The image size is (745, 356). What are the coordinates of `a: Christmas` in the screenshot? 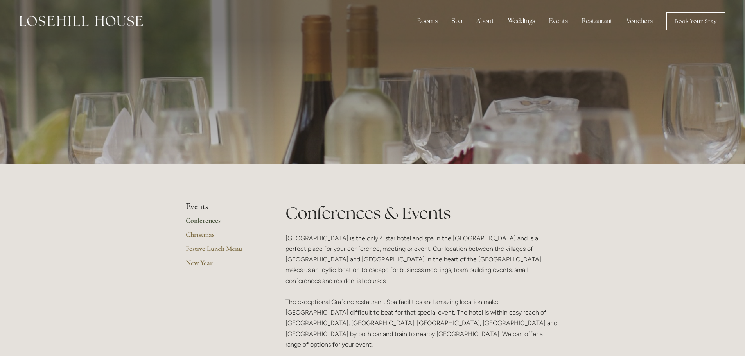 It's located at (223, 237).